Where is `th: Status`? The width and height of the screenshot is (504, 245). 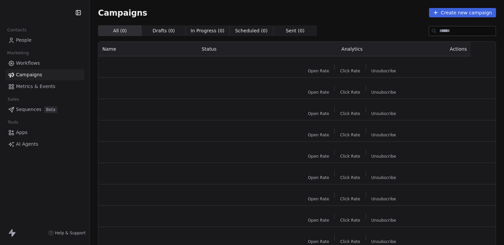 th: Status is located at coordinates (243, 49).